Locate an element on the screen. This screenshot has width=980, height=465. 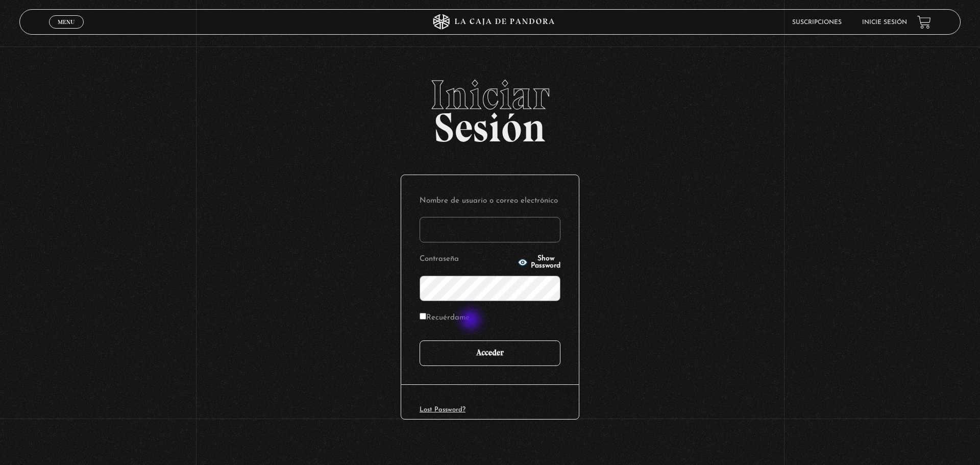
button: Show Password is located at coordinates (539, 263).